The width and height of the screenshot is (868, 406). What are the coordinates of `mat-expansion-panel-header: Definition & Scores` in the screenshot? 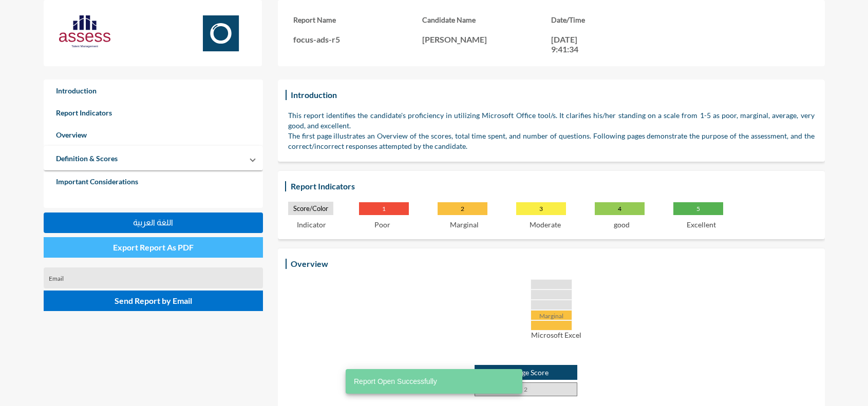 It's located at (153, 159).